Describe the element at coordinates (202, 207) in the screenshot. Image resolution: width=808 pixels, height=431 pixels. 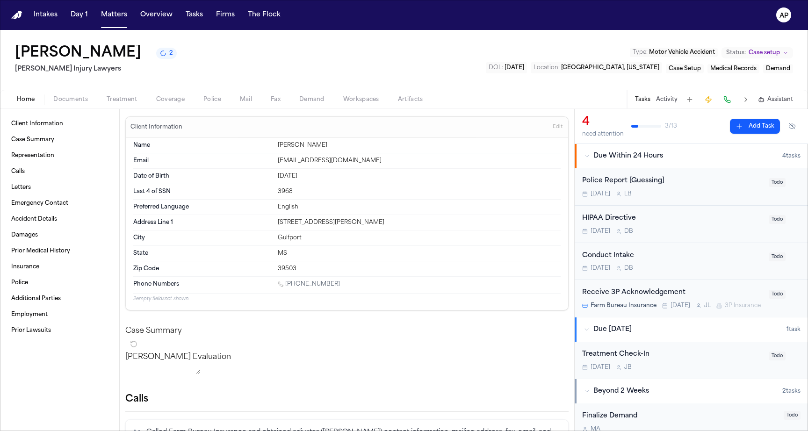
I see `dt: Preferred Language` at that location.